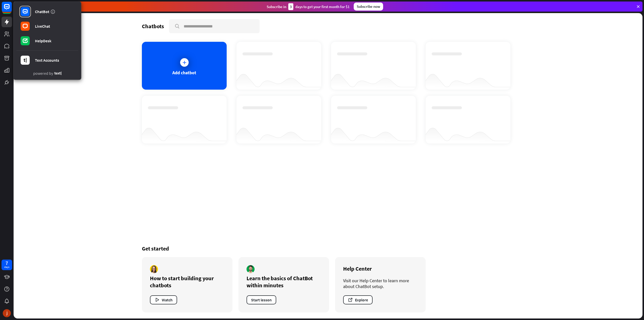 The height and width of the screenshot is (320, 644). What do you see at coordinates (184, 72) in the screenshot?
I see `div: Add chatbot` at bounding box center [184, 72].